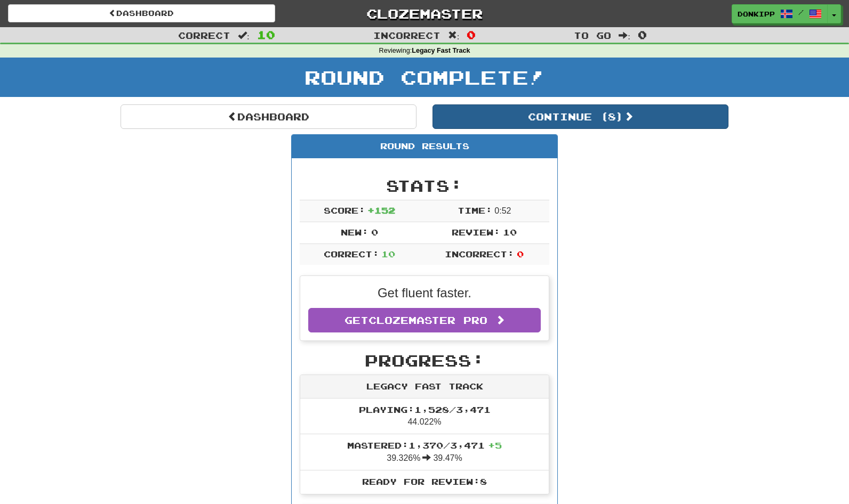  I want to click on span: Review:, so click(476, 232).